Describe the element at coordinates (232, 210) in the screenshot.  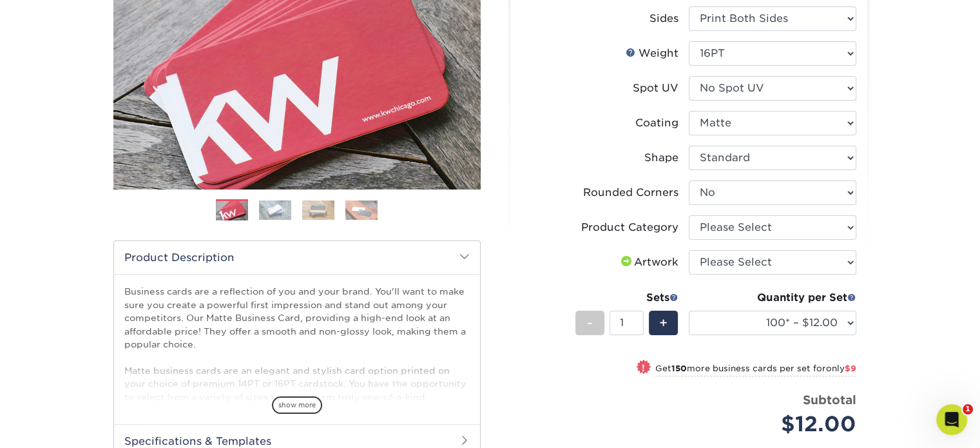
I see `img: Business Cards 01` at that location.